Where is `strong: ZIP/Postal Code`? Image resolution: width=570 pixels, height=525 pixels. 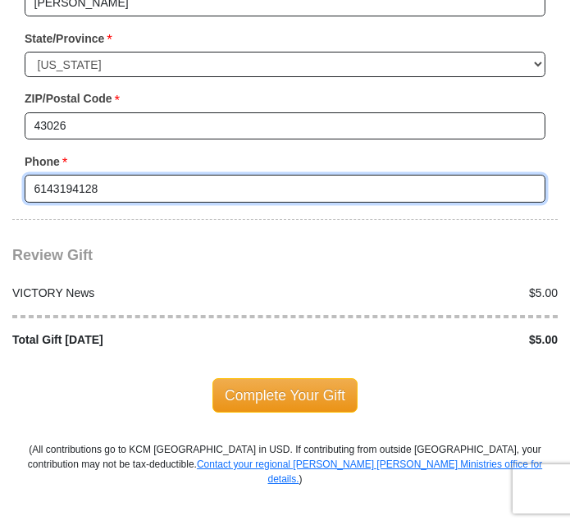 strong: ZIP/Postal Code is located at coordinates (68, 98).